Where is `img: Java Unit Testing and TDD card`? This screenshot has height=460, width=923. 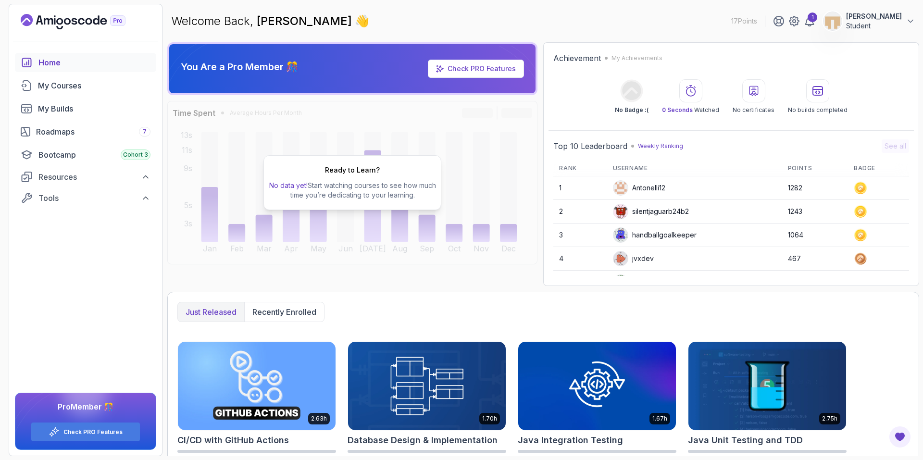
img: Java Unit Testing and TDD card is located at coordinates (768, 386).